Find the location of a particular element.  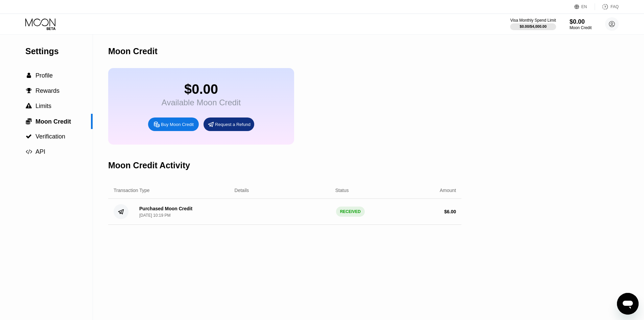

span: Rewards is located at coordinates (47, 91).